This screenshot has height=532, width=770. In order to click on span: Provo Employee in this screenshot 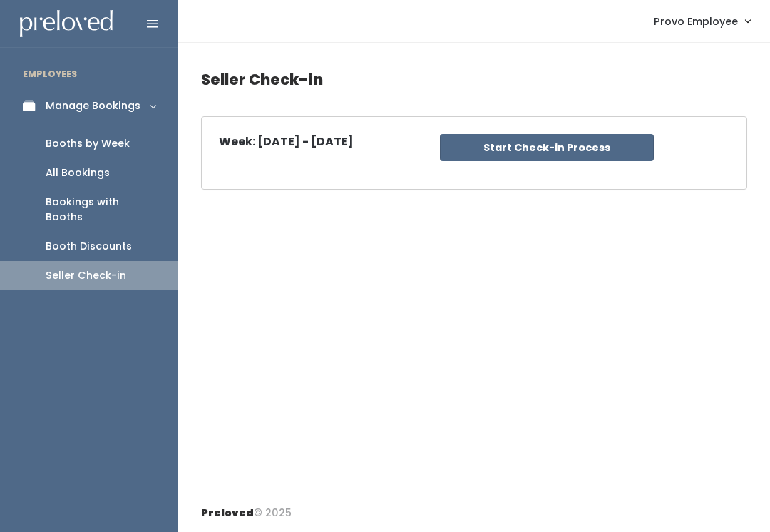, I will do `click(696, 22)`.